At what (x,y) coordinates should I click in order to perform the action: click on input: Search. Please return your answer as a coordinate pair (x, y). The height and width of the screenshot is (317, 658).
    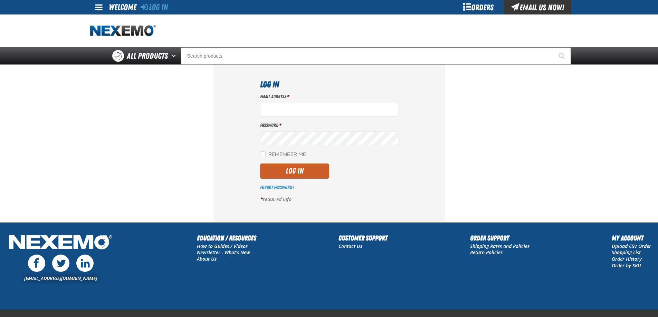
    Looking at the image, I should click on (376, 56).